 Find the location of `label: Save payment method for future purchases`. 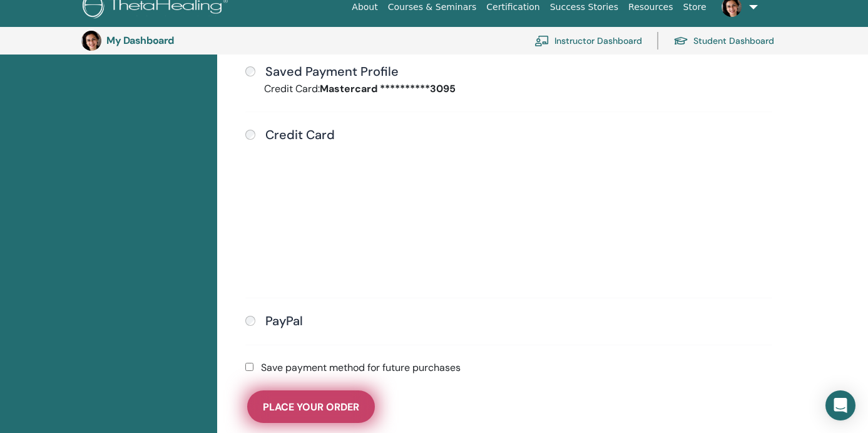

label: Save payment method for future purchases is located at coordinates (360, 367).